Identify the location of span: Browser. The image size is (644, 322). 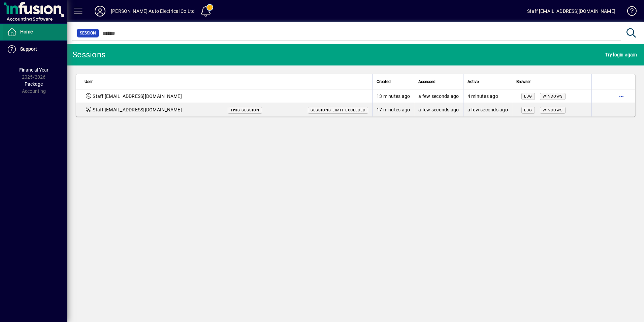
(524, 82).